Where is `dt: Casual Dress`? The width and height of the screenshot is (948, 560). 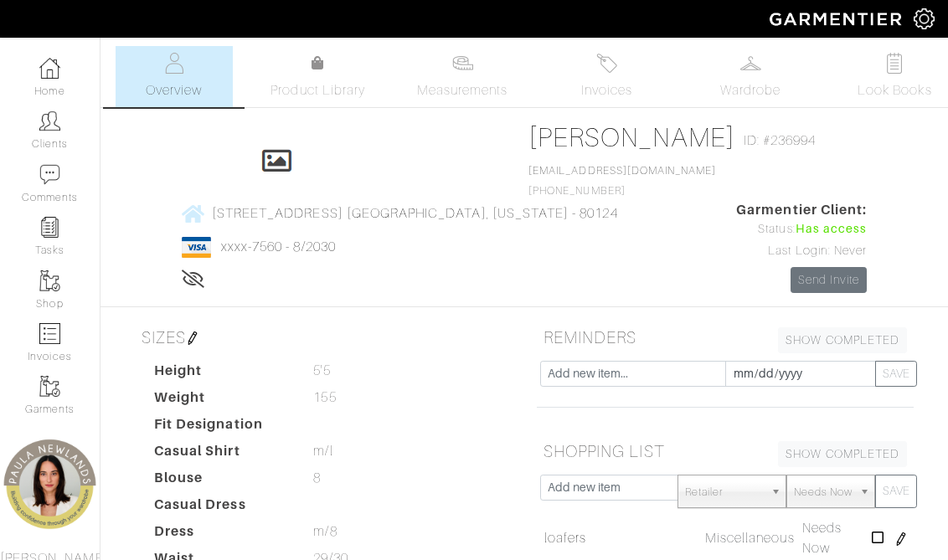 dt: Casual Dress is located at coordinates (222, 508).